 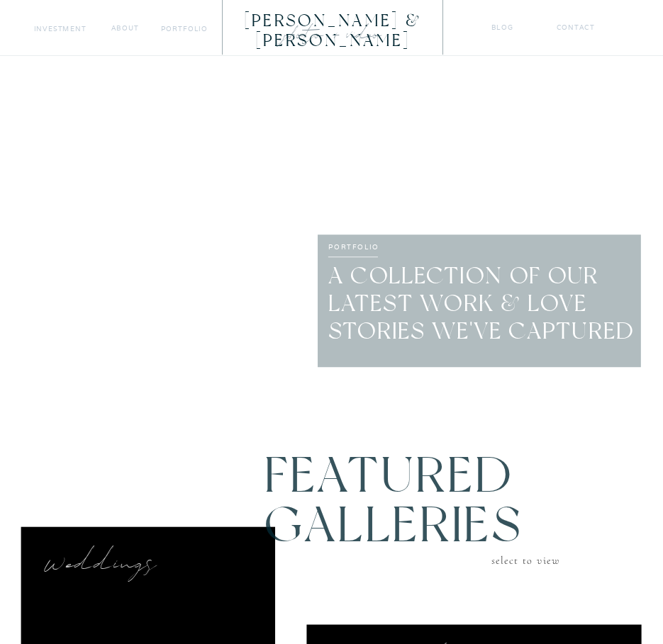 I want to click on h3: select to view, so click(x=475, y=558).